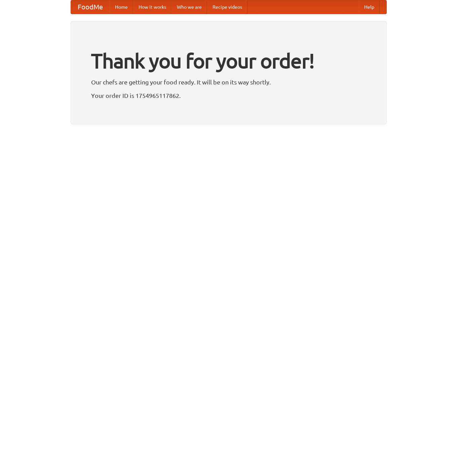 This screenshot has width=457, height=476. Describe the element at coordinates (227, 7) in the screenshot. I see `a: Recipe videos` at that location.